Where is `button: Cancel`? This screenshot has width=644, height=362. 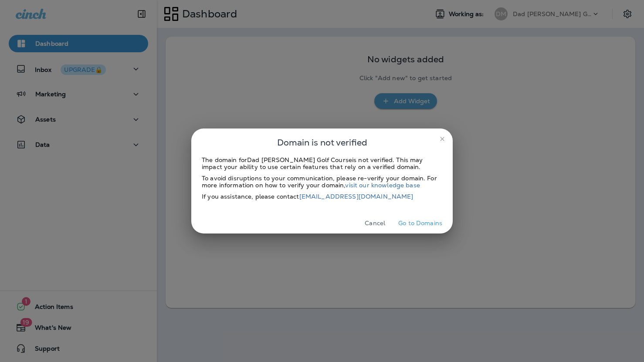 button: Cancel is located at coordinates (375, 223).